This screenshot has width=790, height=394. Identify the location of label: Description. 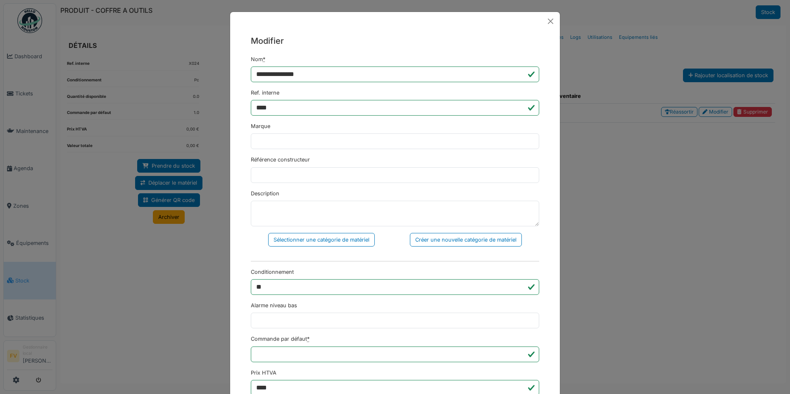
(265, 193).